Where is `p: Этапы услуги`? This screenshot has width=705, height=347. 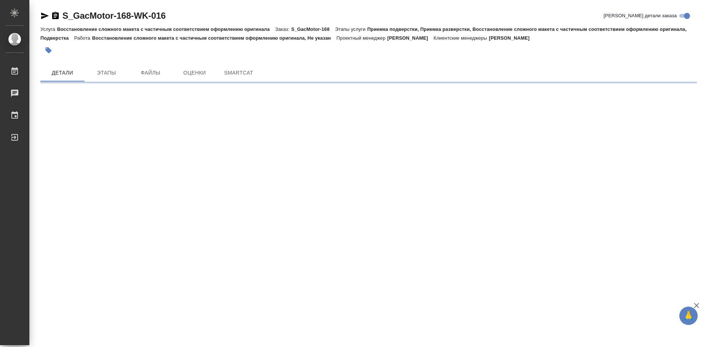
p: Этапы услуги is located at coordinates (351, 29).